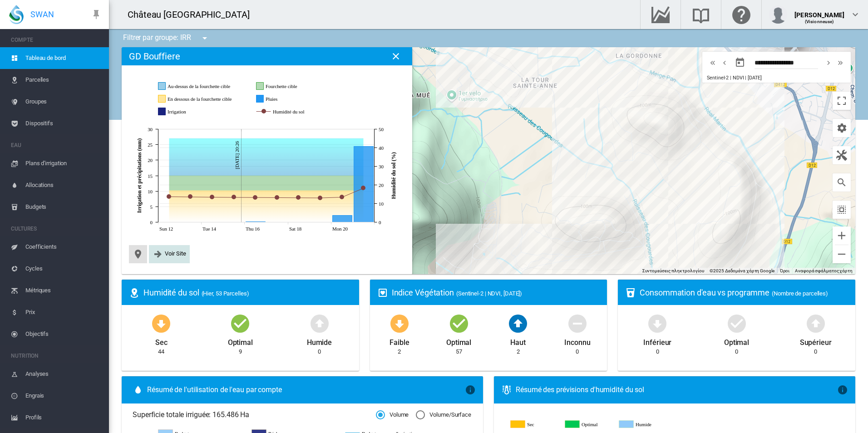 The image size is (868, 433). Describe the element at coordinates (842, 210) in the screenshot. I see `button: icon-select-all` at that location.